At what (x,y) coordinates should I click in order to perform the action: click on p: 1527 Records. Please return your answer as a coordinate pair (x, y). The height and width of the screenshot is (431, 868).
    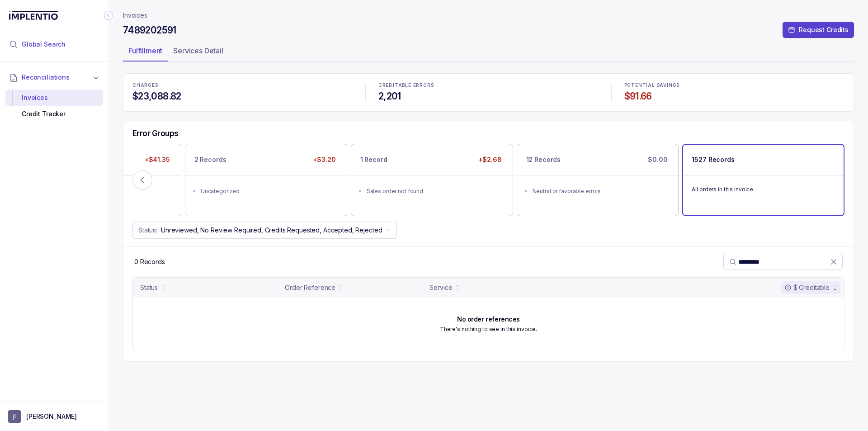
    Looking at the image, I should click on (713, 160).